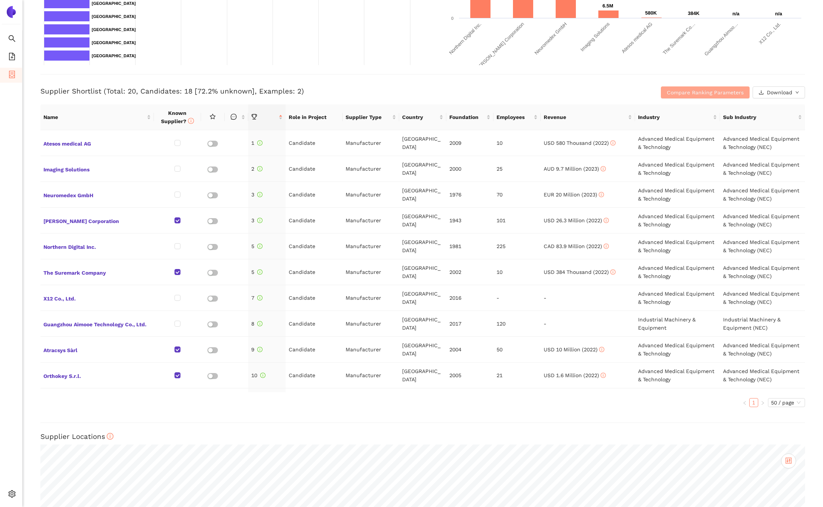  What do you see at coordinates (677, 324) in the screenshot?
I see `td: Industrial Machinery & Equipment` at bounding box center [677, 324].